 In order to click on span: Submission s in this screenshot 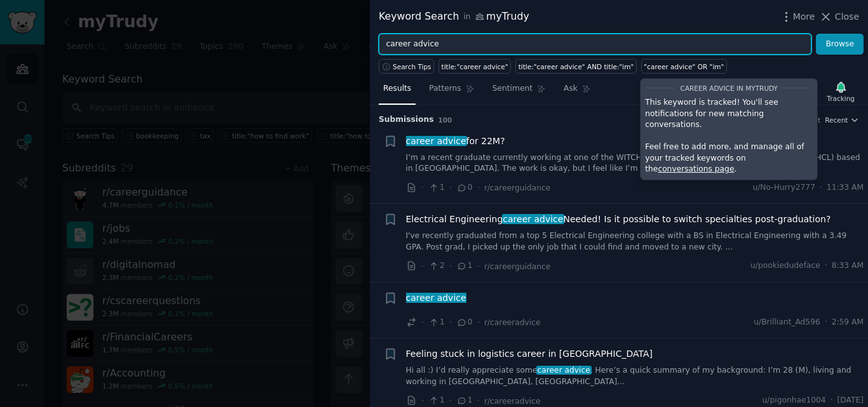, I will do `click(406, 120)`.